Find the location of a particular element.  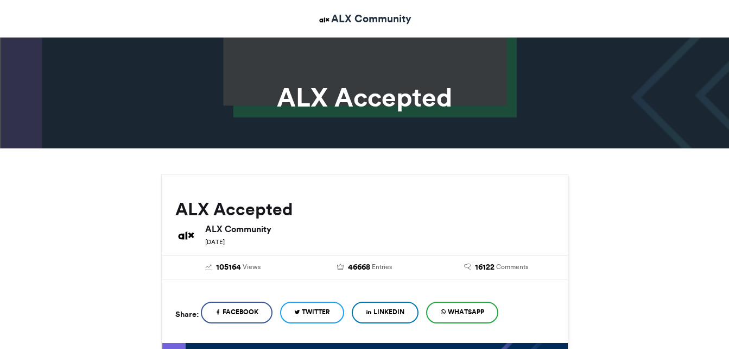

h1: ALX Accepted is located at coordinates (365, 97).